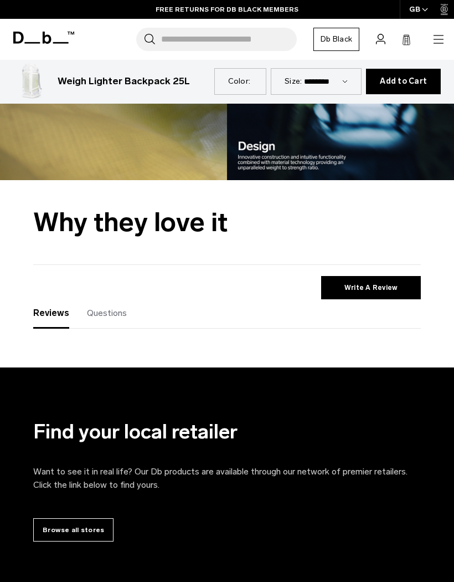 The height and width of the screenshot is (582, 454). What do you see at coordinates (227, 9) in the screenshot?
I see `a: FREE RETURNS FOR DB BLACK MEMBERS` at bounding box center [227, 9].